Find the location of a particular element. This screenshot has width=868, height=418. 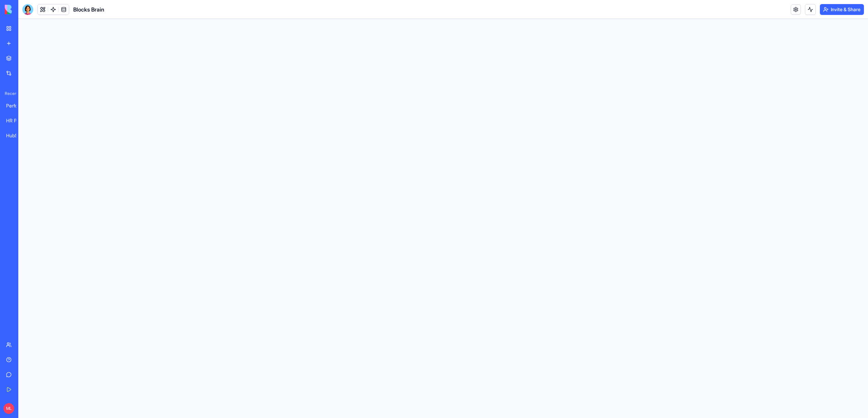

span: Blocks Brain is located at coordinates (89, 9).